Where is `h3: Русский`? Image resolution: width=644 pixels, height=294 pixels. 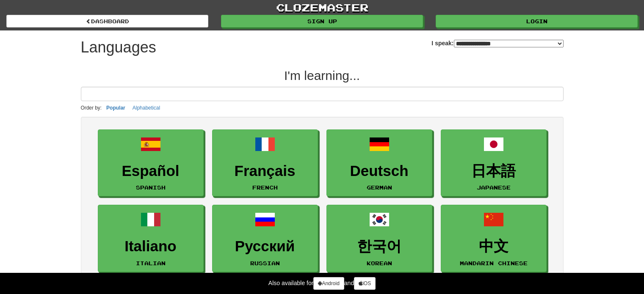
h3: Русский is located at coordinates (265, 246).